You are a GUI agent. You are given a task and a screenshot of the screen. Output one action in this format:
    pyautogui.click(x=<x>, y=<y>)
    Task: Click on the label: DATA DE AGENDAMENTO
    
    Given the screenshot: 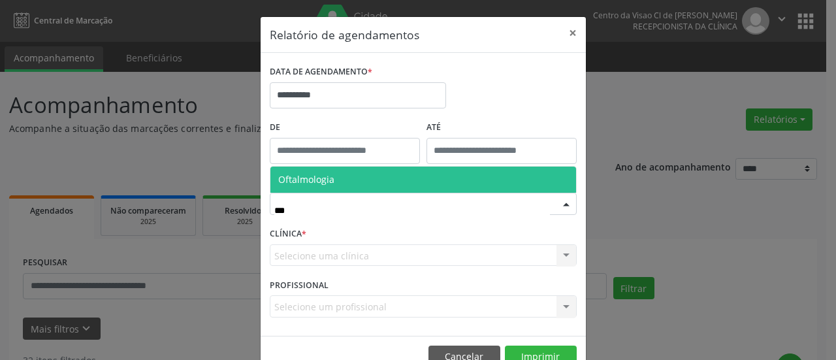 What is the action you would take?
    pyautogui.click(x=321, y=72)
    